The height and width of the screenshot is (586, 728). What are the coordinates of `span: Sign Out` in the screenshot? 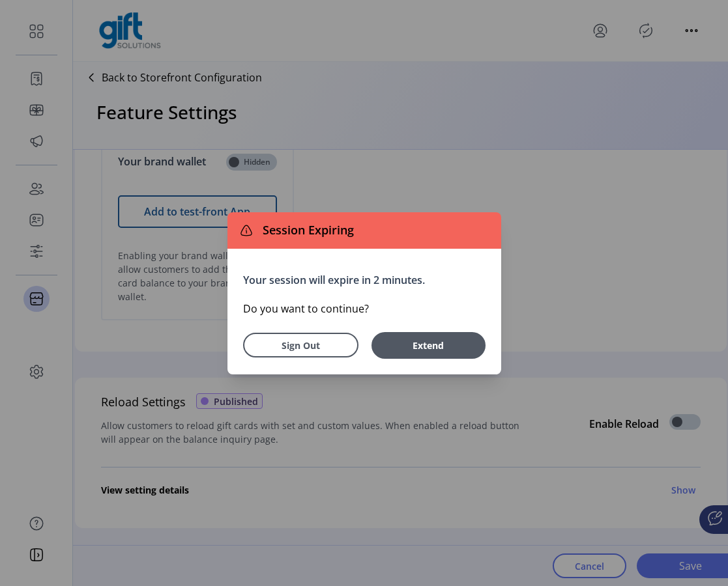 It's located at (300, 345).